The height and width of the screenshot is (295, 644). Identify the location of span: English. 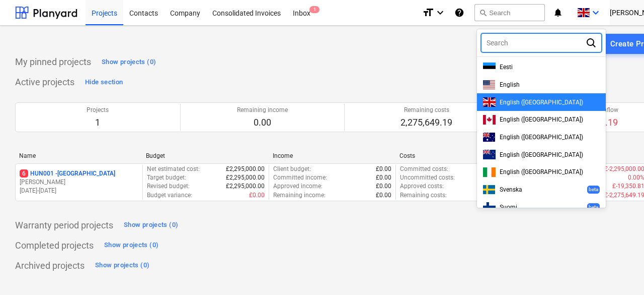
(510, 84).